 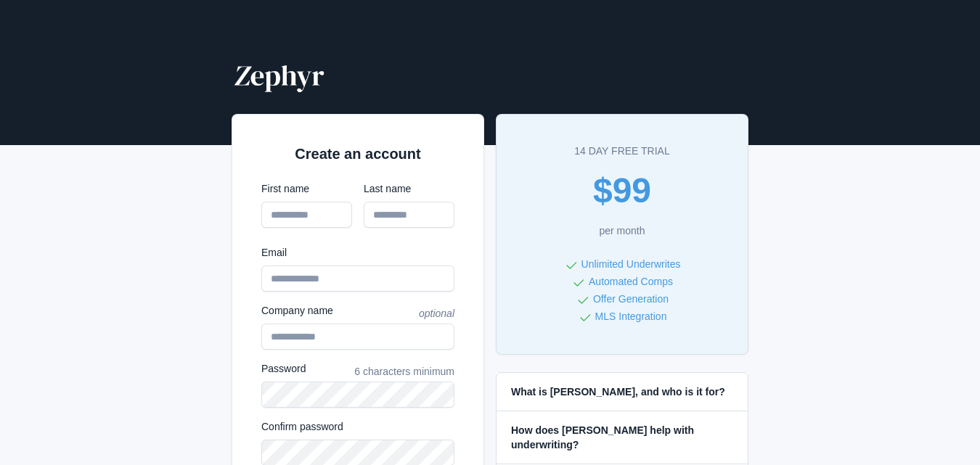 What do you see at coordinates (622, 316) in the screenshot?
I see `li: MLS Integration` at bounding box center [622, 316].